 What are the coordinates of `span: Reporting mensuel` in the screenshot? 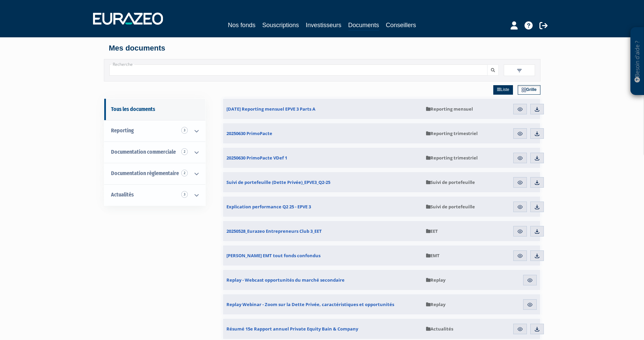 It's located at (449, 109).